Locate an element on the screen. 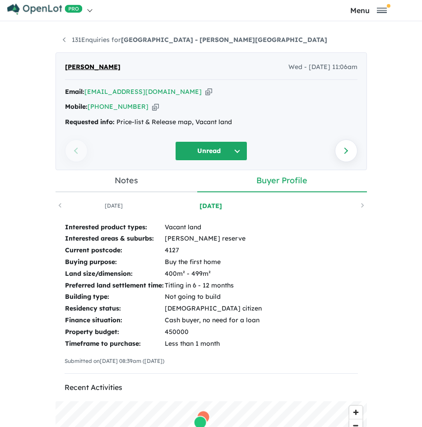  td: 450000 is located at coordinates (214, 332).